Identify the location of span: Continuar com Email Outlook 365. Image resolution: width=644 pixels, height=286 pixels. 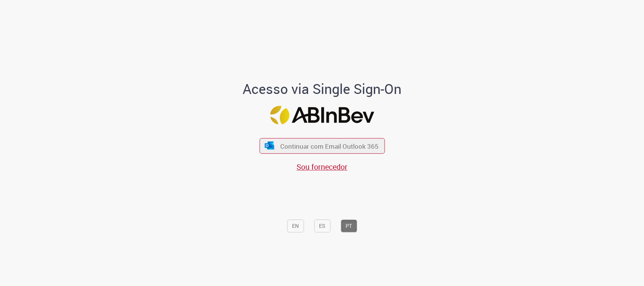
(329, 145).